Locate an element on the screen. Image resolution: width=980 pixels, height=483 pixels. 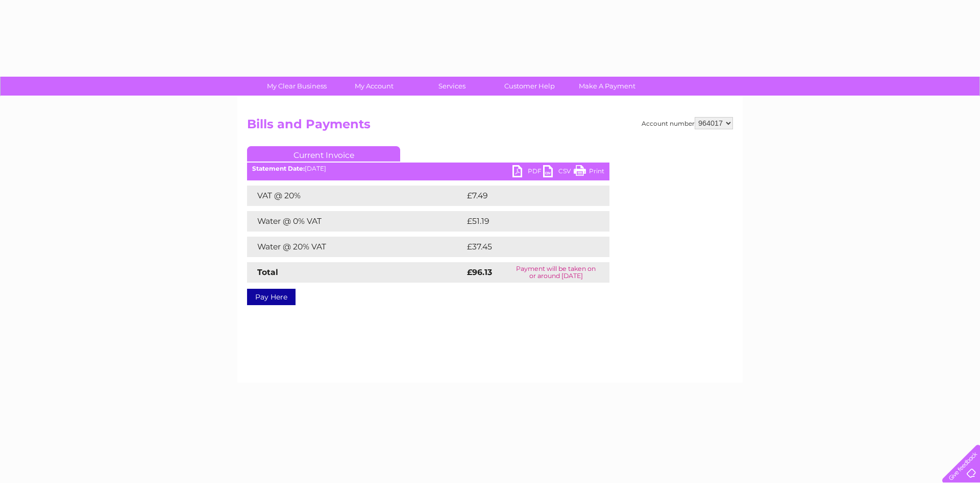
a: Print is located at coordinates (589, 172).